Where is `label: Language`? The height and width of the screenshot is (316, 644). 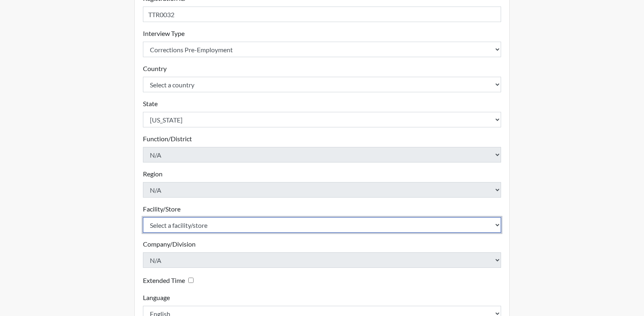
label: Language is located at coordinates (157, 297).